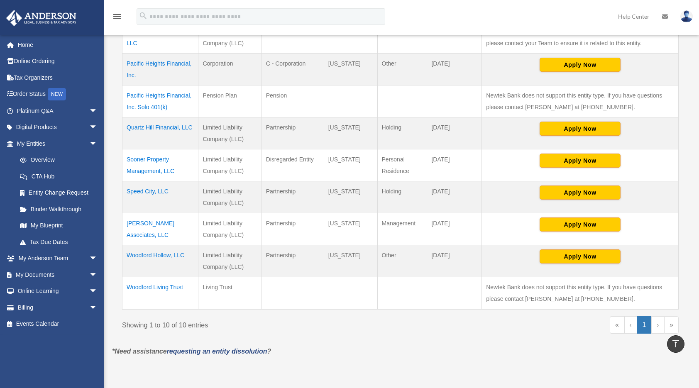  Describe the element at coordinates (293, 165) in the screenshot. I see `td: Disregarded Entity` at that location.